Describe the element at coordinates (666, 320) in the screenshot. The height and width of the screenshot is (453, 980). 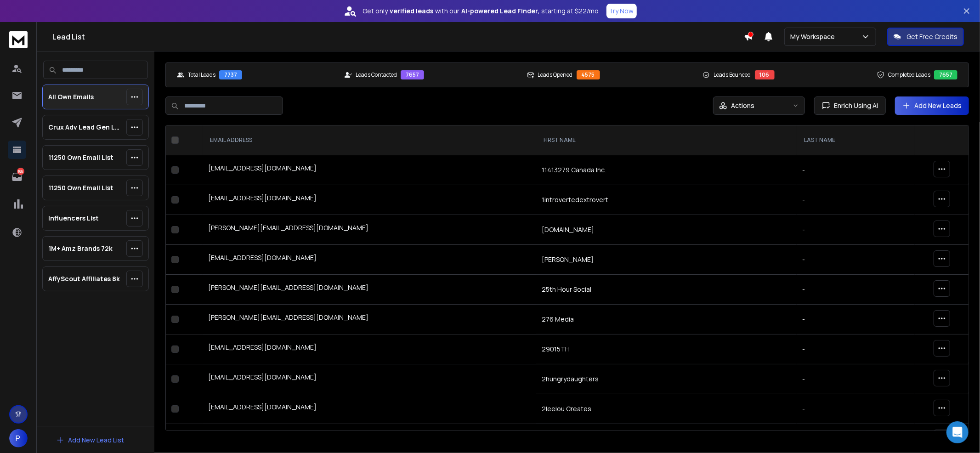
I see `td: 276 Media` at that location.